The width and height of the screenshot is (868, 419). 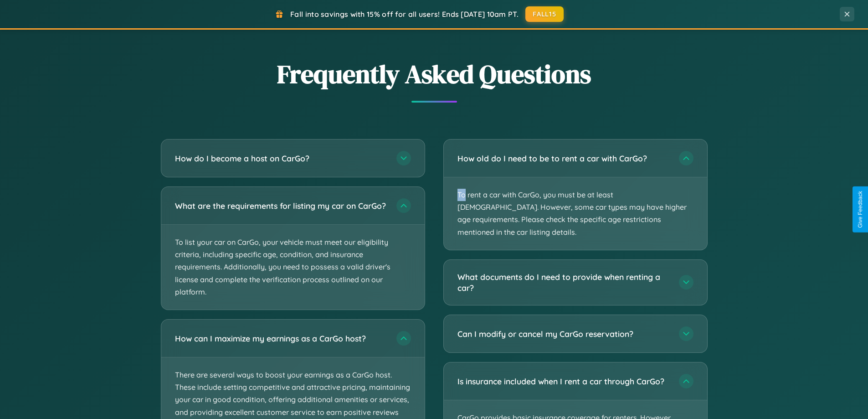 What do you see at coordinates (861, 209) in the screenshot?
I see `div: Give Feedback` at bounding box center [861, 209].